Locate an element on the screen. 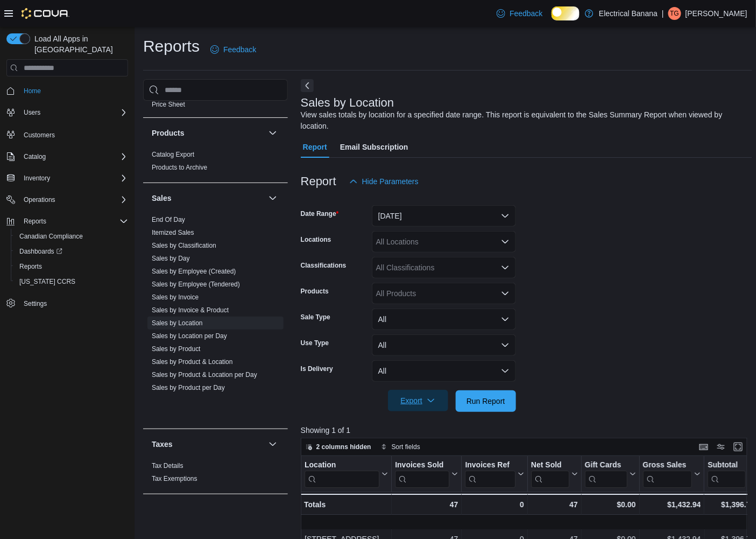 The width and height of the screenshot is (756, 539). div: Products is located at coordinates (215, 165).